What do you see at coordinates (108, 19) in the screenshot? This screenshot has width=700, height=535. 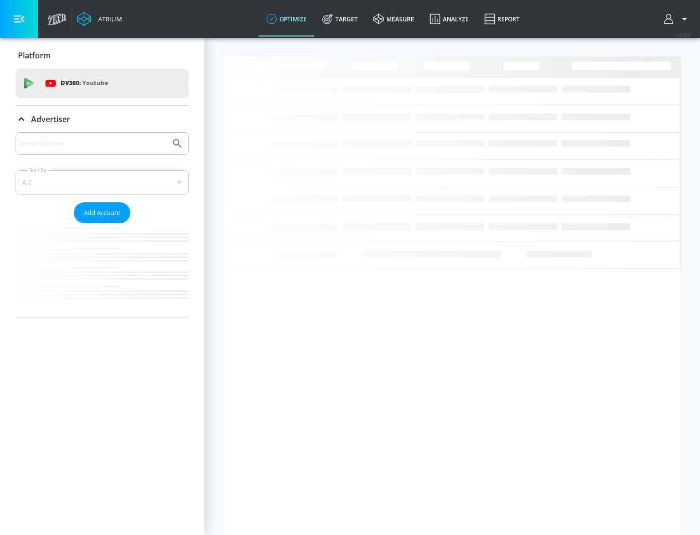 I see `div: Atrium` at bounding box center [108, 19].